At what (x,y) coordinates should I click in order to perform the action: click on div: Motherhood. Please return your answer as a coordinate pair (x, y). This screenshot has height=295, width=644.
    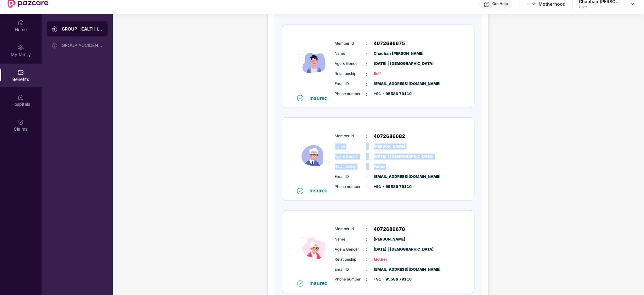
    Looking at the image, I should click on (553, 4).